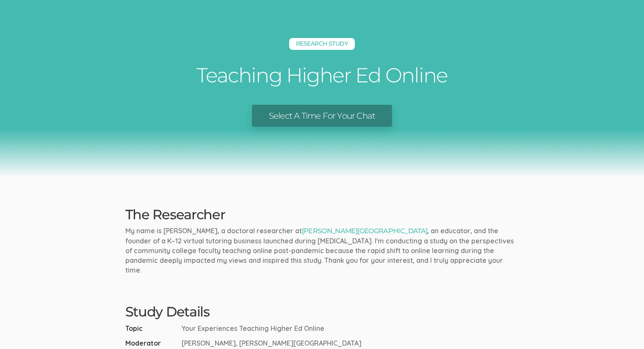  What do you see at coordinates (322, 44) in the screenshot?
I see `h5: Research Study` at bounding box center [322, 44].